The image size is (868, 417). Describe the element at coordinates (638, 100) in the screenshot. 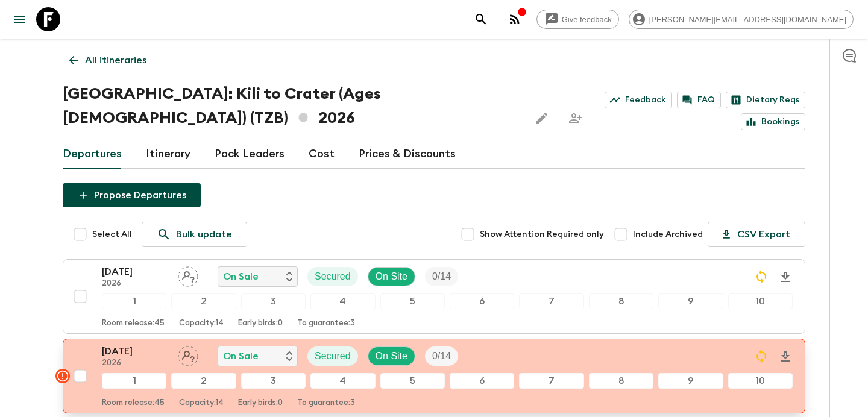

I see `a: Feedback` at that location.